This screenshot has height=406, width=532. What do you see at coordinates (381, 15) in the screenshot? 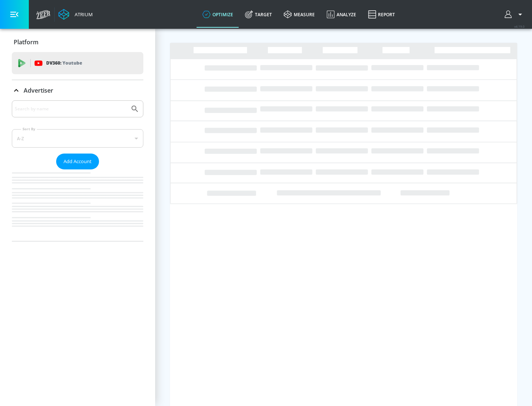
I see `a: Report` at bounding box center [381, 15].